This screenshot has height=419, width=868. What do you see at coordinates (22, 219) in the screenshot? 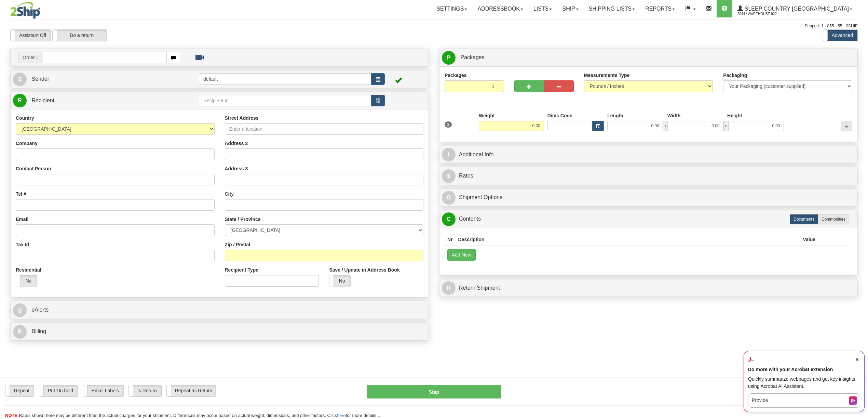
I see `label: Email` at bounding box center [22, 219].